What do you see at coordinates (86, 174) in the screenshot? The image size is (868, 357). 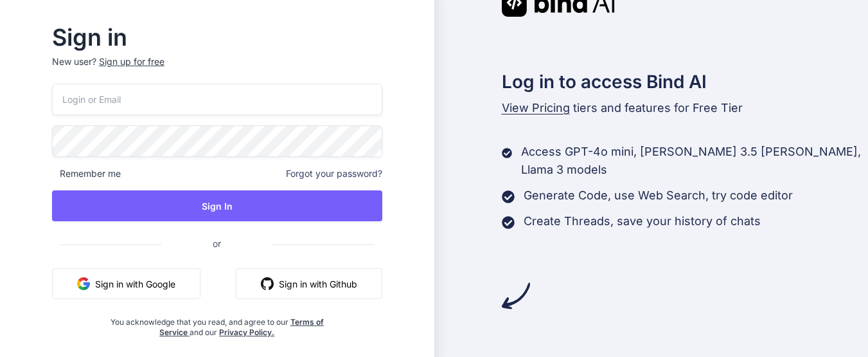 I see `span: Remember me` at bounding box center [86, 174].